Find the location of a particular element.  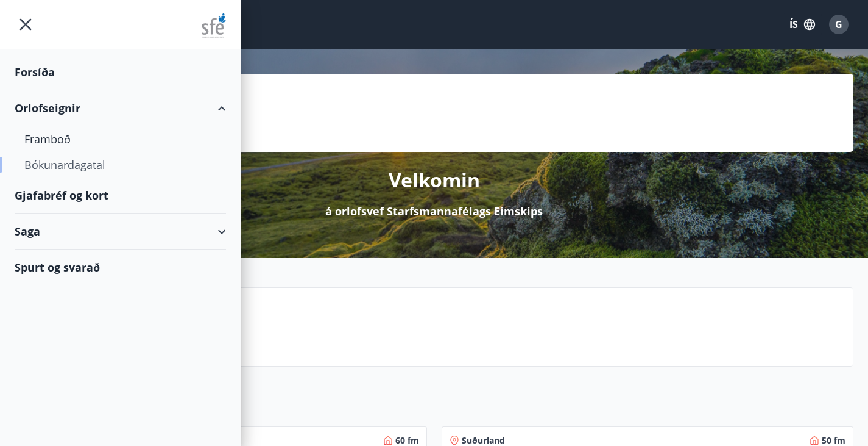

button: G is located at coordinates (839, 24).